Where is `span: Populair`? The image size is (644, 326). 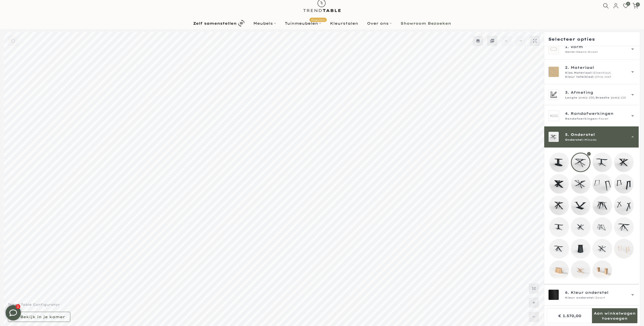
span: Populair is located at coordinates (318, 20).